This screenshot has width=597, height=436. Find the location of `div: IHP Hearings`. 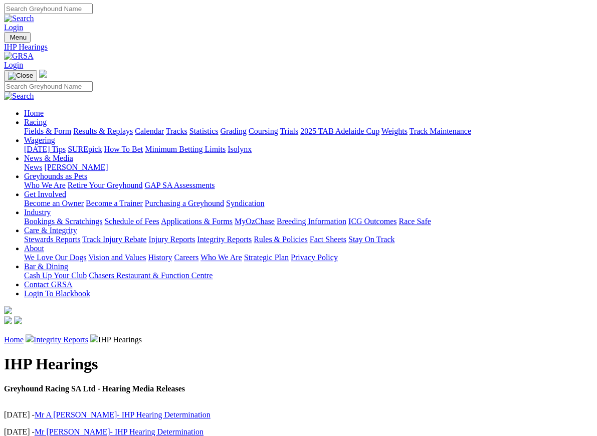

div: IHP Hearings is located at coordinates (298, 47).